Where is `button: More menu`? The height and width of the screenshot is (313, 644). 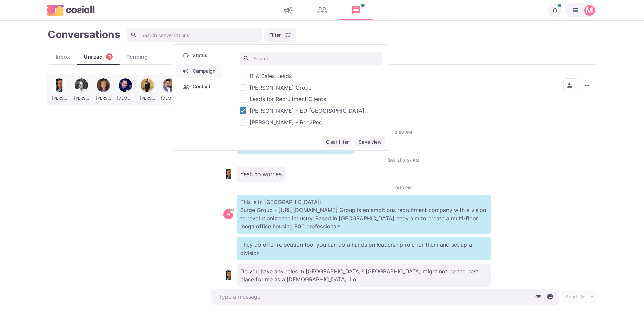
button: More menu is located at coordinates (587, 85).